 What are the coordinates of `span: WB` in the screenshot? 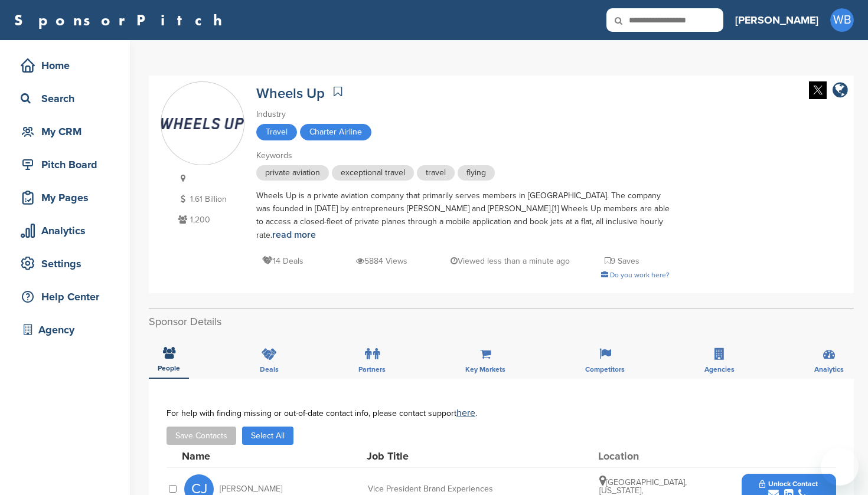 It's located at (842, 20).